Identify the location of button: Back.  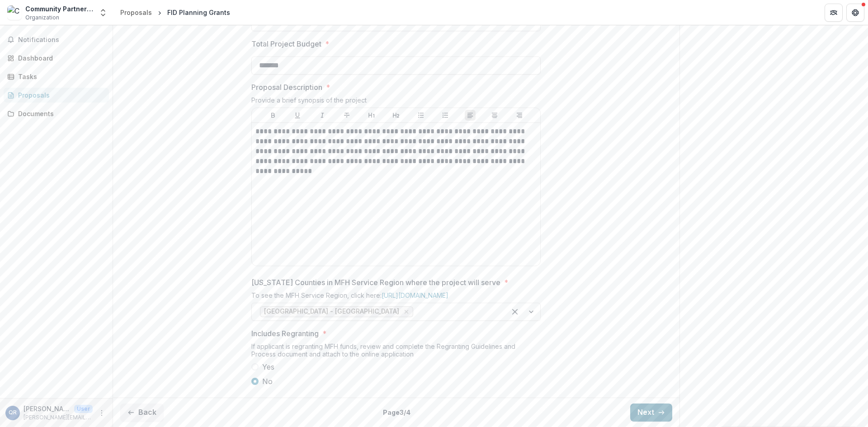
(142, 413).